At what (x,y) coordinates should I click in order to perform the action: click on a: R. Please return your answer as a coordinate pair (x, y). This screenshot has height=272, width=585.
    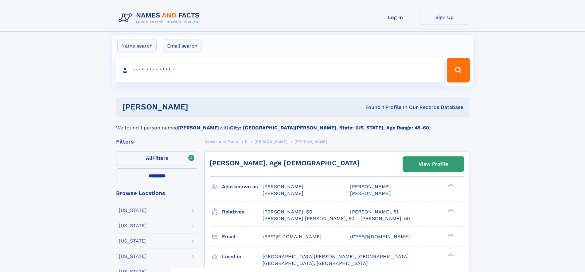
    Looking at the image, I should click on (246, 141).